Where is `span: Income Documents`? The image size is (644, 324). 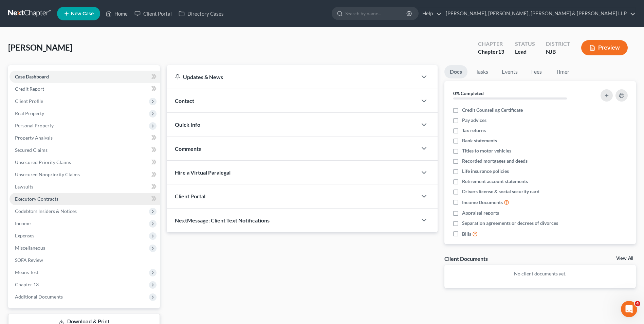 span: Income Documents is located at coordinates (482, 202).